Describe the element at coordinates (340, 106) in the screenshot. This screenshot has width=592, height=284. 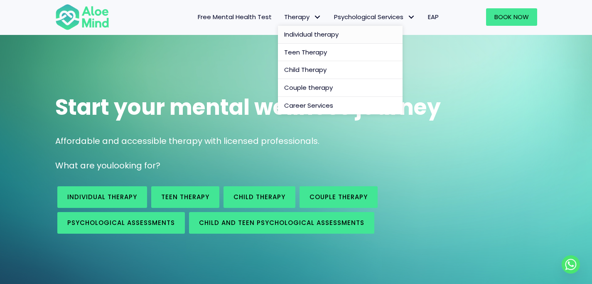
I see `a: Career Services` at that location.